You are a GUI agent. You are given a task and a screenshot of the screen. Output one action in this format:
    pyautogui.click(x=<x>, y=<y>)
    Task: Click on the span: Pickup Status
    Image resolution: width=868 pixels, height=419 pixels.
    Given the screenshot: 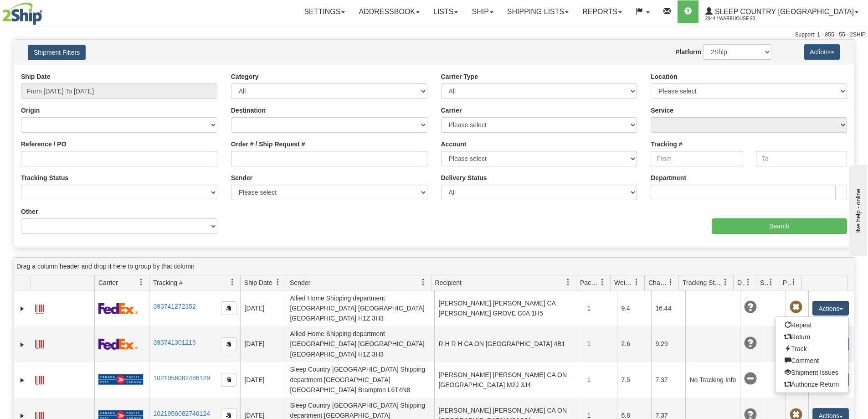 What is the action you would take?
    pyautogui.click(x=787, y=283)
    